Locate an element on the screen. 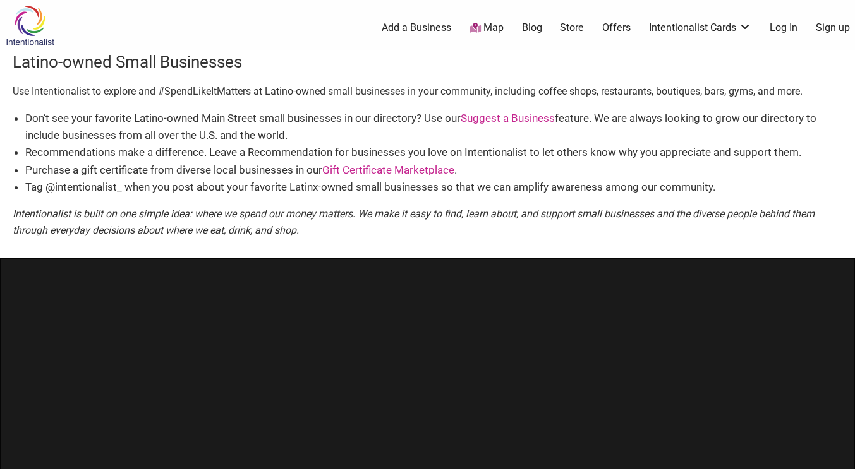 Image resolution: width=855 pixels, height=469 pixels. a: Log In is located at coordinates (783, 28).